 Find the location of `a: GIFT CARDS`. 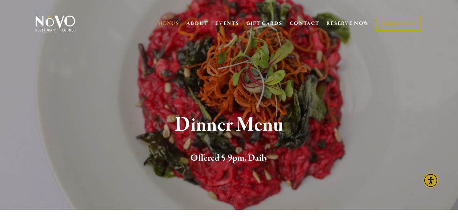

a: GIFT CARDS is located at coordinates (264, 24).